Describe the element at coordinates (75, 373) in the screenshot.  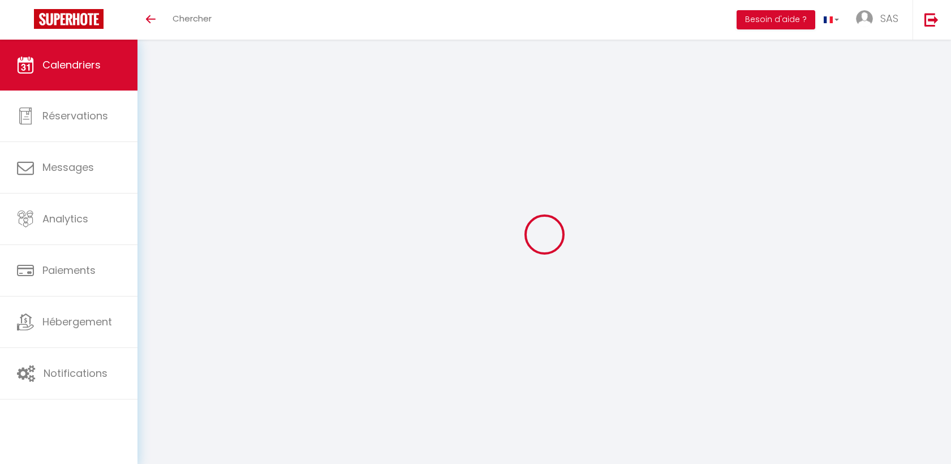
I see `span: Notifications` at that location.